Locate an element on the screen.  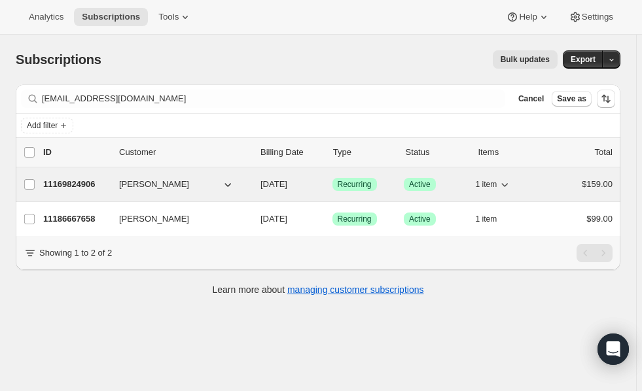
button: Settings is located at coordinates (591, 17).